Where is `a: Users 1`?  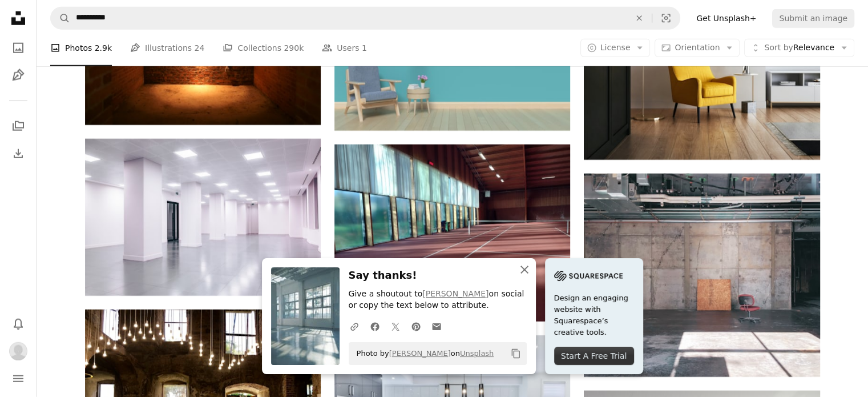
a: Users 1 is located at coordinates (344, 48).